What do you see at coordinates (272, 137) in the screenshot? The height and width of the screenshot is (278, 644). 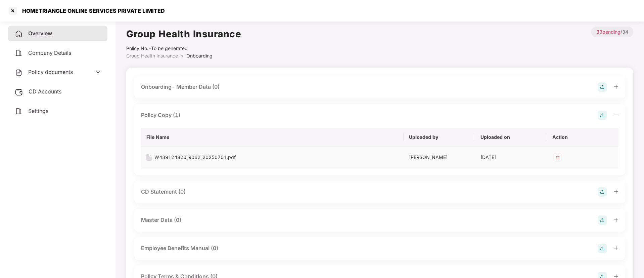 I see `th: File Name` at bounding box center [272, 137].